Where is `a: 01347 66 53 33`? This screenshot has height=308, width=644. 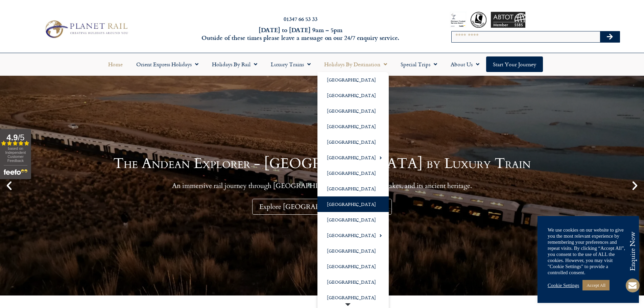 a: 01347 66 53 33 is located at coordinates (301, 19).